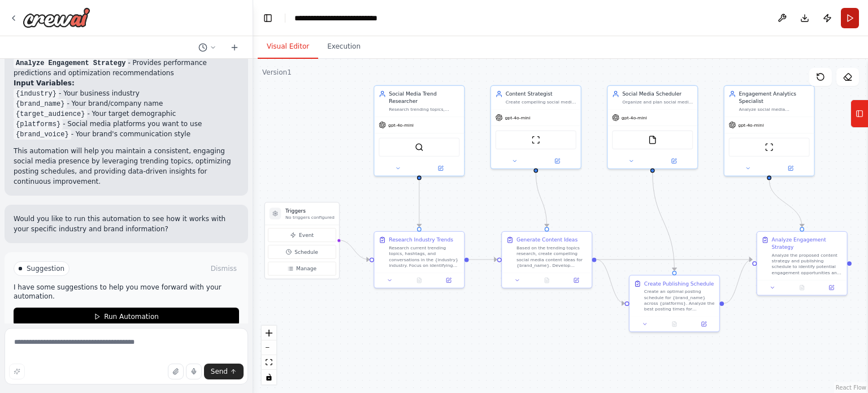  I want to click on div: Create compelling social media content ideas, captions, and post strategies tailored for {target_..., so click(541, 102).